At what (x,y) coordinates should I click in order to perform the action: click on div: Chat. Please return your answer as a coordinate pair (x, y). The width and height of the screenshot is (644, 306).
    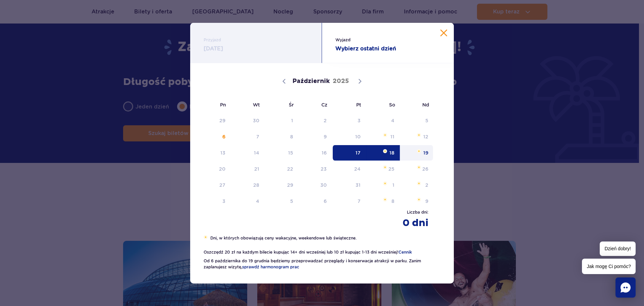
    Looking at the image, I should click on (626, 288).